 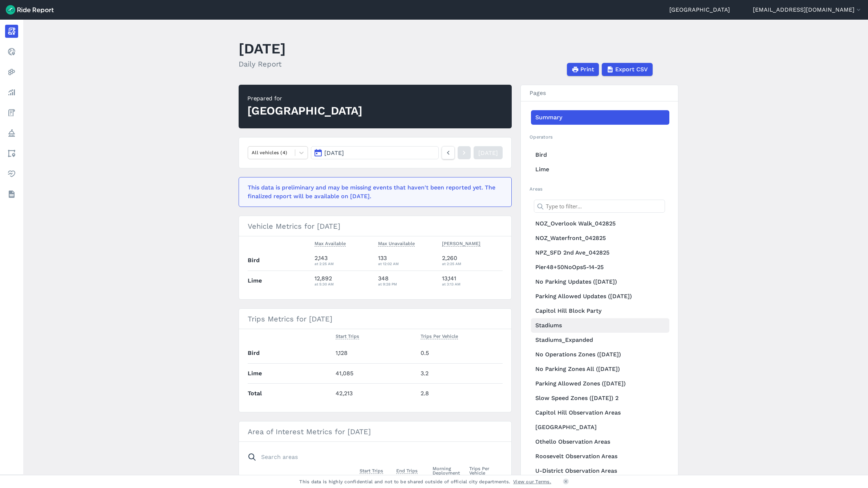 What do you see at coordinates (600, 223) in the screenshot?
I see `a: NOZ_Overlook Walk_042825` at bounding box center [600, 223].